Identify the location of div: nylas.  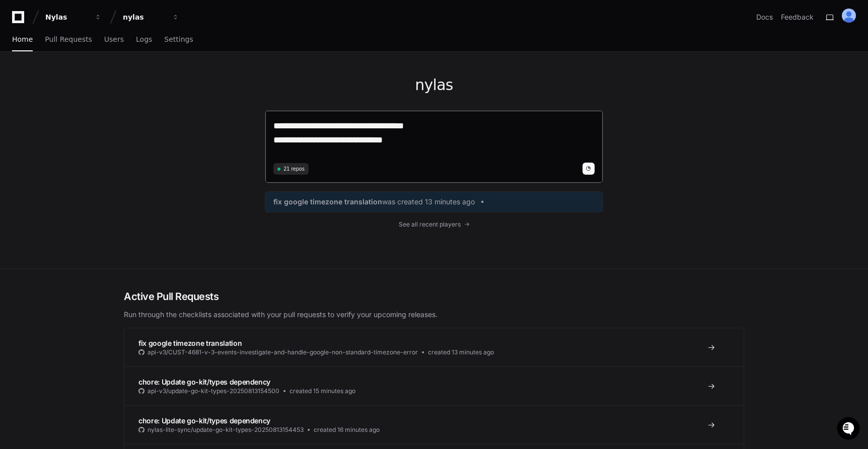
(144, 17).